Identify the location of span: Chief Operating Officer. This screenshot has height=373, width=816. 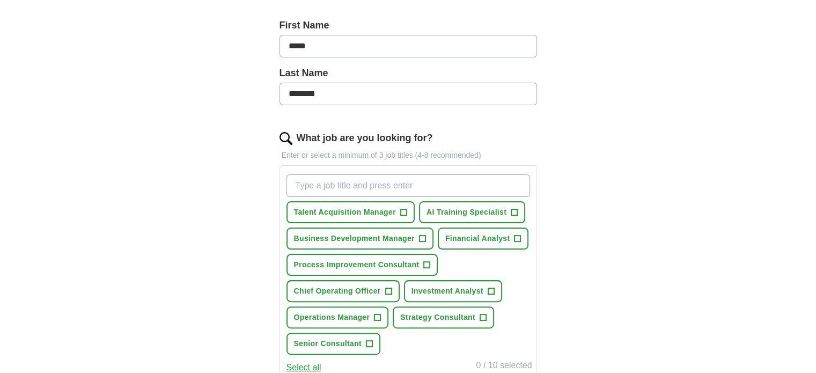
(337, 291).